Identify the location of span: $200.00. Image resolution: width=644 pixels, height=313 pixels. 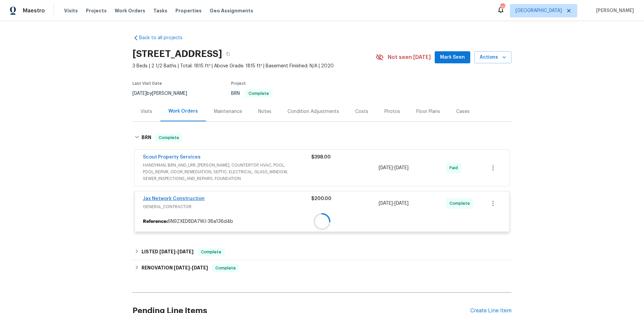
(321, 199).